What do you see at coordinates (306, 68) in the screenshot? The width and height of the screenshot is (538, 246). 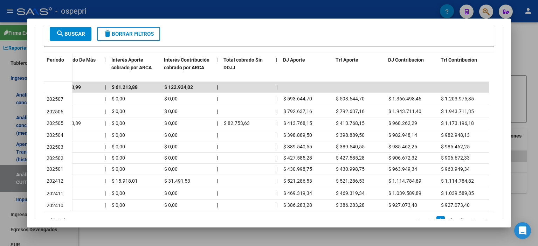 I see `datatable-header-cell: DJ Aporte` at bounding box center [306, 68].